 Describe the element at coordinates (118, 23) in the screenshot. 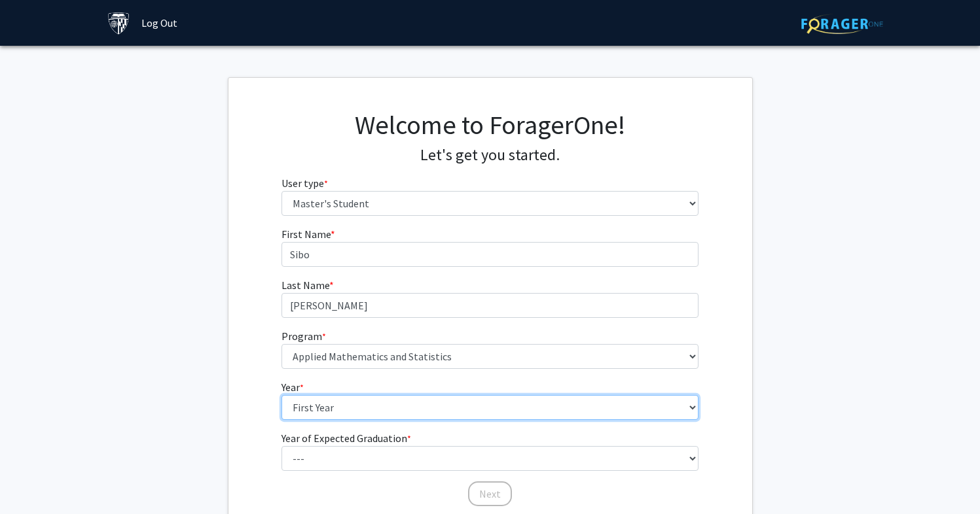

I see `img: Johns Hopkins University Logo` at that location.